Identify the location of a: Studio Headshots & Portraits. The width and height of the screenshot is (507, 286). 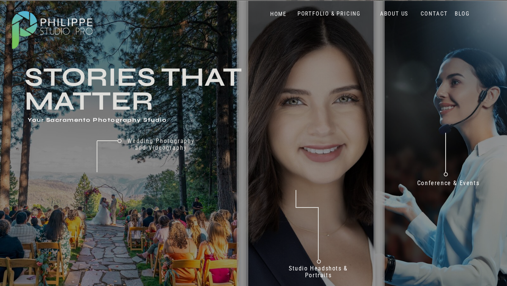
(318, 273).